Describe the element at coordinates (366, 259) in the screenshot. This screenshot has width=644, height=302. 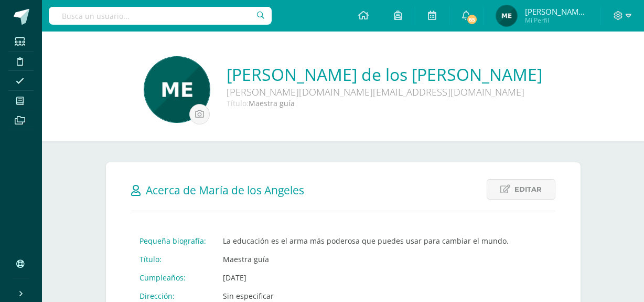
I see `td: Maestra guía` at that location.